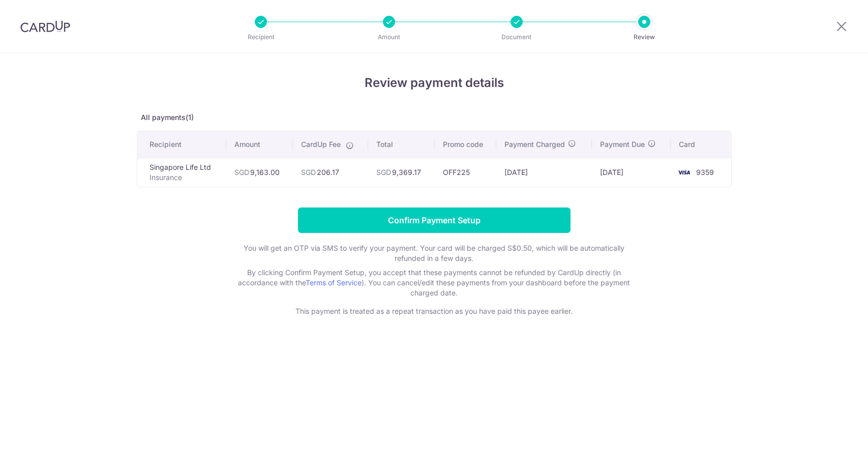 The width and height of the screenshot is (868, 474). Describe the element at coordinates (401, 172) in the screenshot. I see `td: 9,369.17` at that location.